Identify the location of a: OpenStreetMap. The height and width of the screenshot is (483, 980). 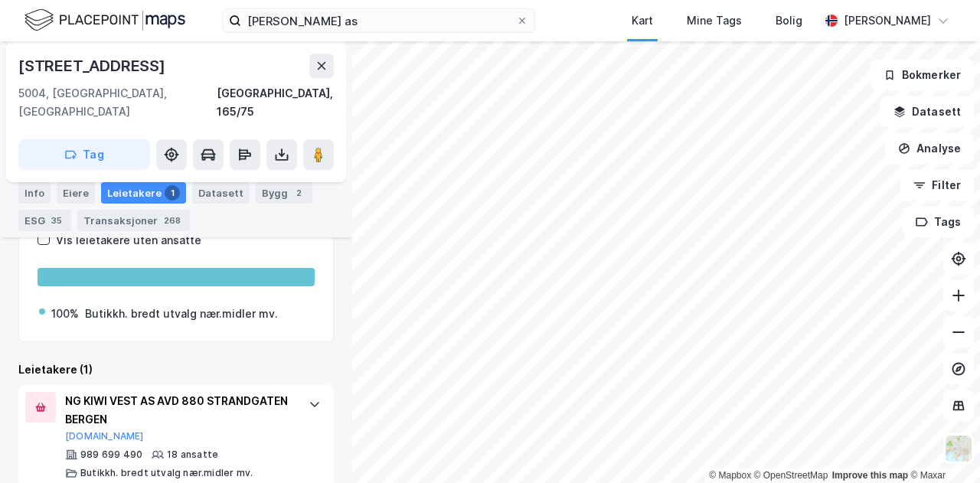
(791, 476).